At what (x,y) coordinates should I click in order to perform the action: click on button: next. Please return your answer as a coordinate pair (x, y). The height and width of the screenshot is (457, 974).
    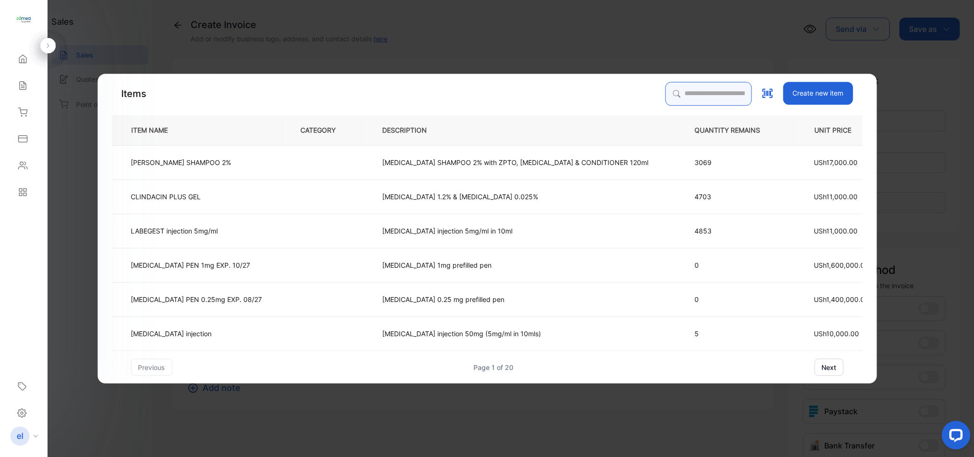
    Looking at the image, I should click on (829, 367).